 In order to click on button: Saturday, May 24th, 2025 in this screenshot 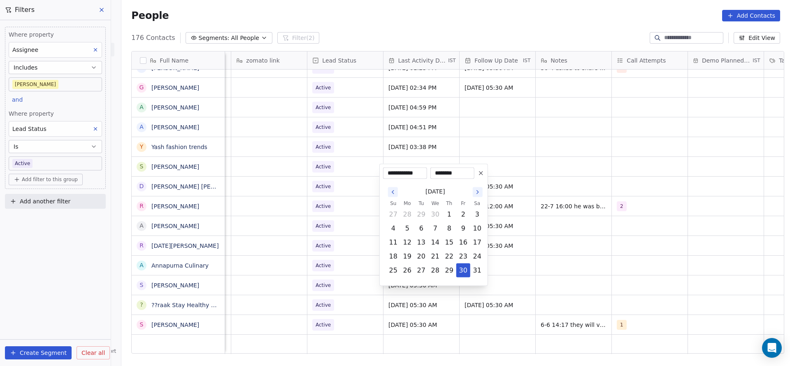, I will do `click(477, 256)`.